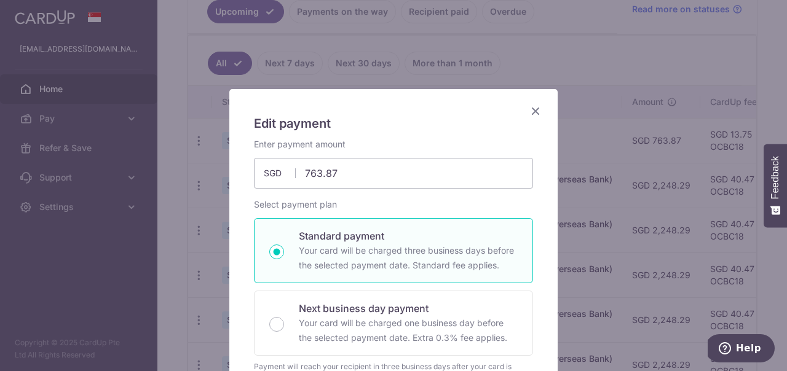  I want to click on p: Your card will be charged one business day before the selected payment date. Extra 0.3% fee applies., so click(408, 331).